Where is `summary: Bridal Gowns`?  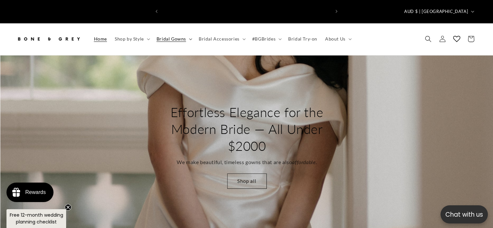
summary: Bridal Gowns is located at coordinates (174, 39).